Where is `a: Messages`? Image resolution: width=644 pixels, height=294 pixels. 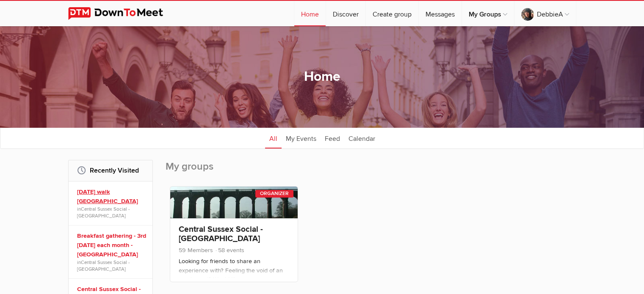
a: Messages is located at coordinates (440, 14).